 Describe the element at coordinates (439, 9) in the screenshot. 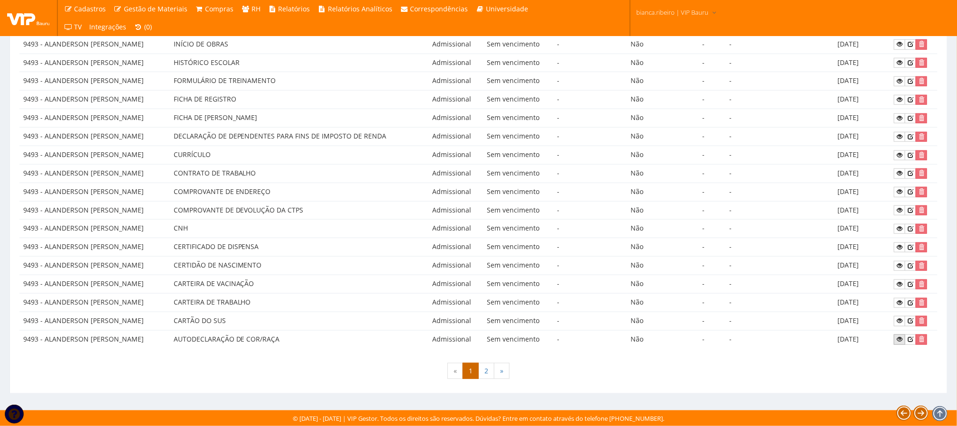

I see `span: Correspondências` at that location.